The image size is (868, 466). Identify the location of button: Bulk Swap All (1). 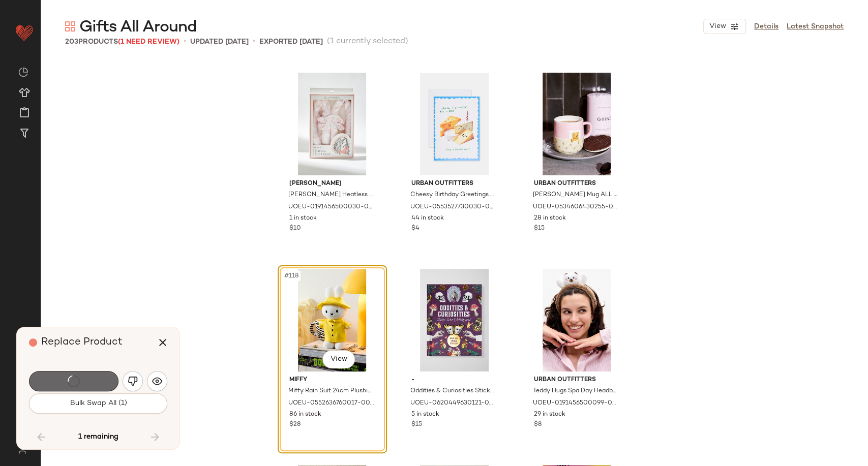
(98, 403).